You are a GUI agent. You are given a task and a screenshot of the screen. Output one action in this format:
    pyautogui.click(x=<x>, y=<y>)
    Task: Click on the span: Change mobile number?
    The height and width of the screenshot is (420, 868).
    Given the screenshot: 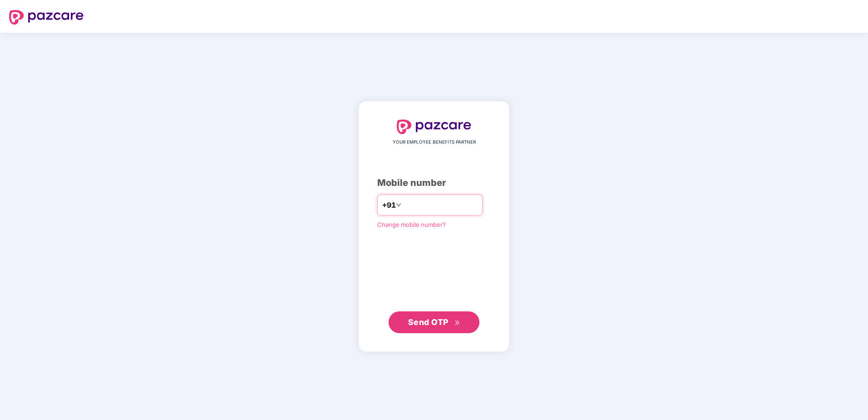 What is the action you would take?
    pyautogui.click(x=411, y=225)
    